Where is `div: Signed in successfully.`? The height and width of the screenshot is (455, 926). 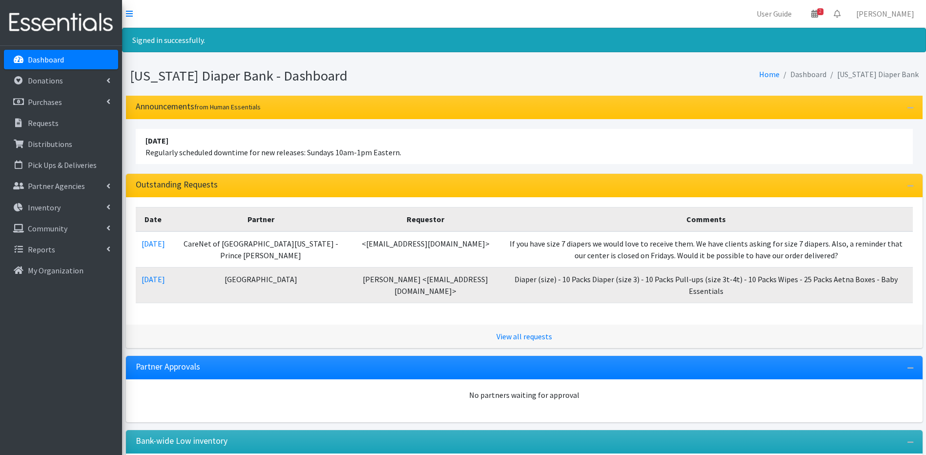
div: Signed in successfully. is located at coordinates (524, 40).